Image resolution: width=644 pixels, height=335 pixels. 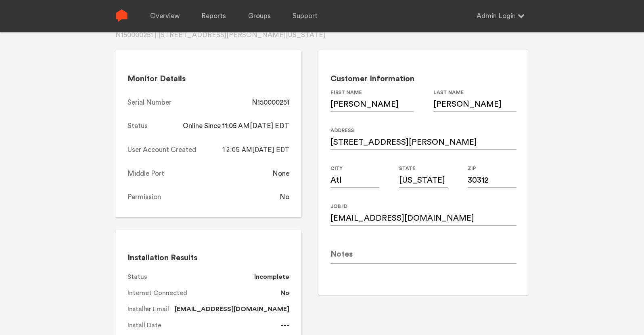 I want to click on h2: Monitor Details, so click(x=208, y=79).